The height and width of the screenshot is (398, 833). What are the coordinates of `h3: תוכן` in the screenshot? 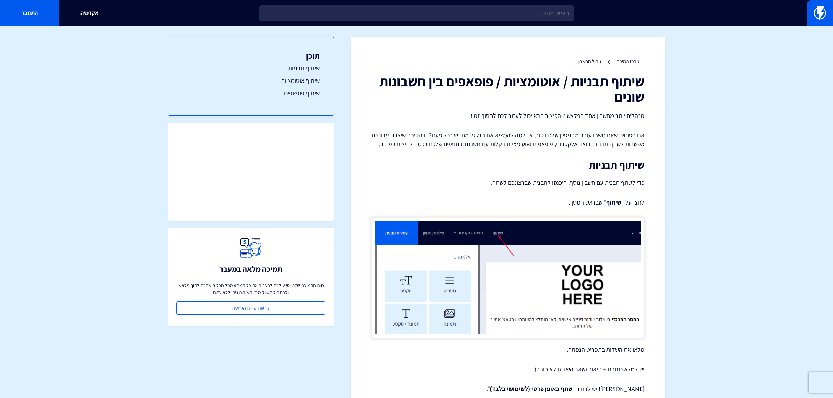 It's located at (251, 56).